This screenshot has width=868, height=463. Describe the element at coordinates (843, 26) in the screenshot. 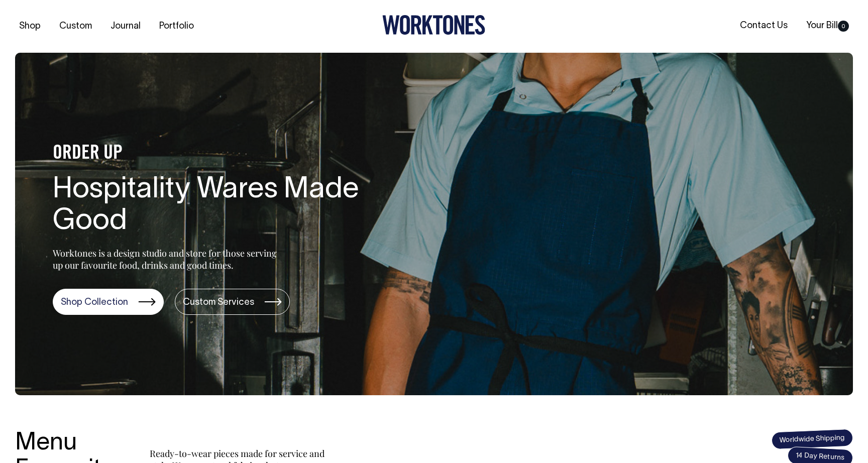

I see `span: 0` at that location.